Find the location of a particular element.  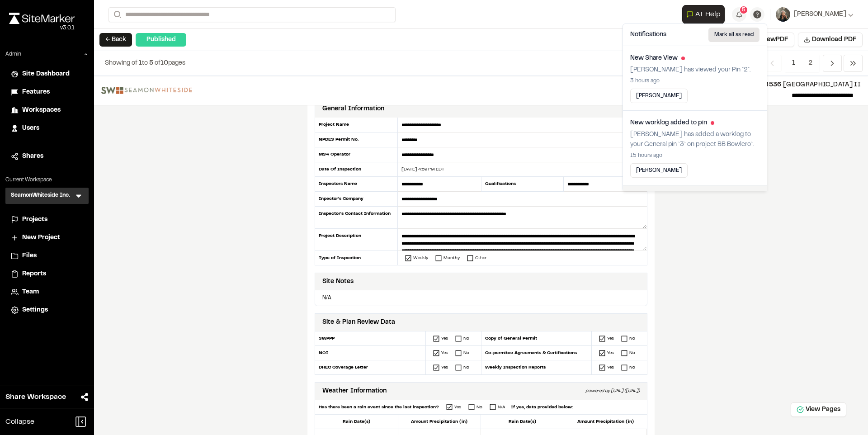

span: Settings is located at coordinates (35, 310).